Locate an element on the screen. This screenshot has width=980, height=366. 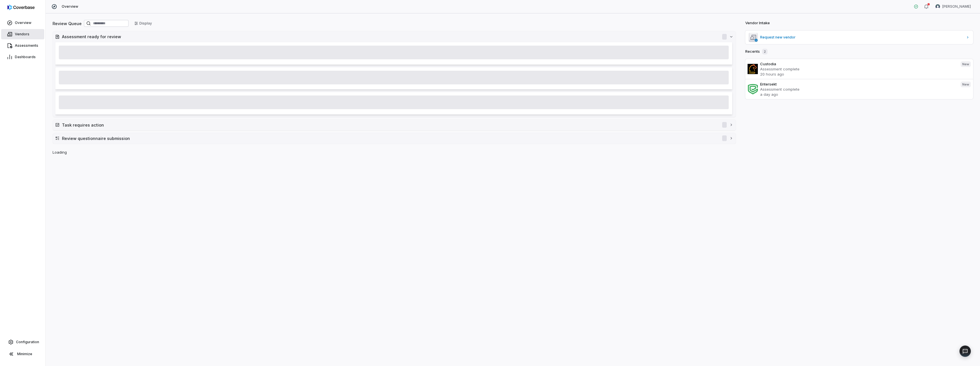
img: Brittany Green avatar is located at coordinates (937, 7).